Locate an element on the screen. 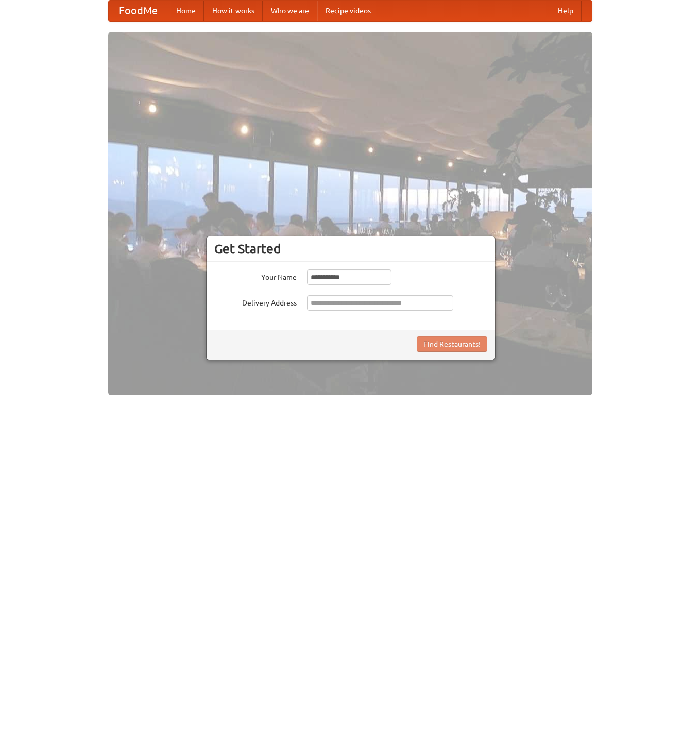 The height and width of the screenshot is (729, 700). a: Home is located at coordinates (186, 11).